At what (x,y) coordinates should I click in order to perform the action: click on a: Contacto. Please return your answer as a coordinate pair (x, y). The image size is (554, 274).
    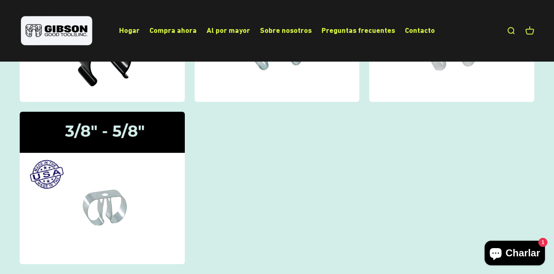
    Looking at the image, I should click on (419, 30).